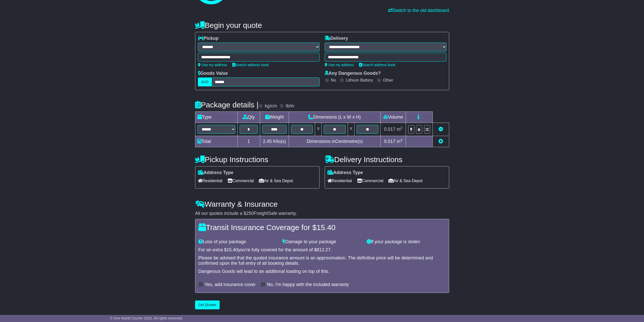  Describe the element at coordinates (322, 260) in the screenshot. I see `div: Please be advised that the quoted insurance amount is an approximation. The definitive price will...` at that location.